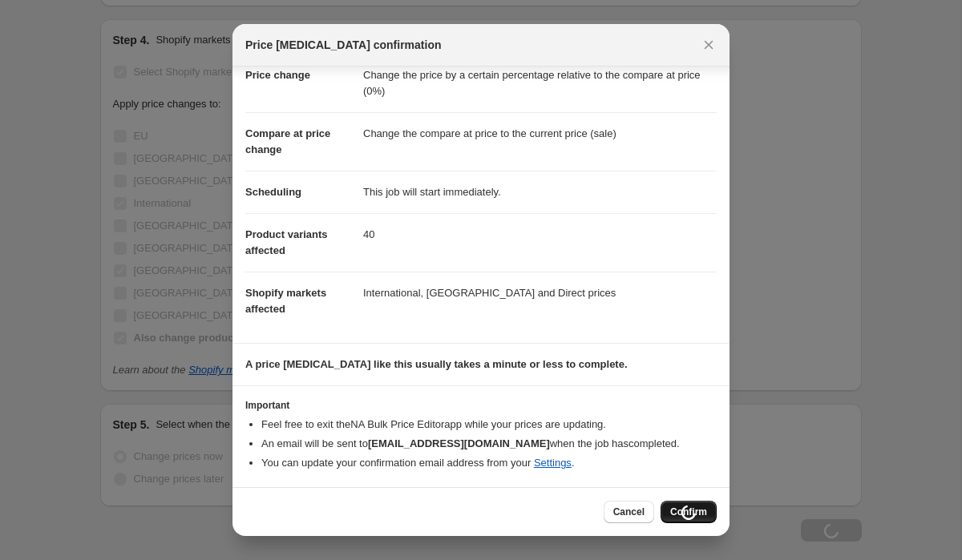 The height and width of the screenshot is (560, 962). I want to click on span: Scheduling, so click(273, 191).